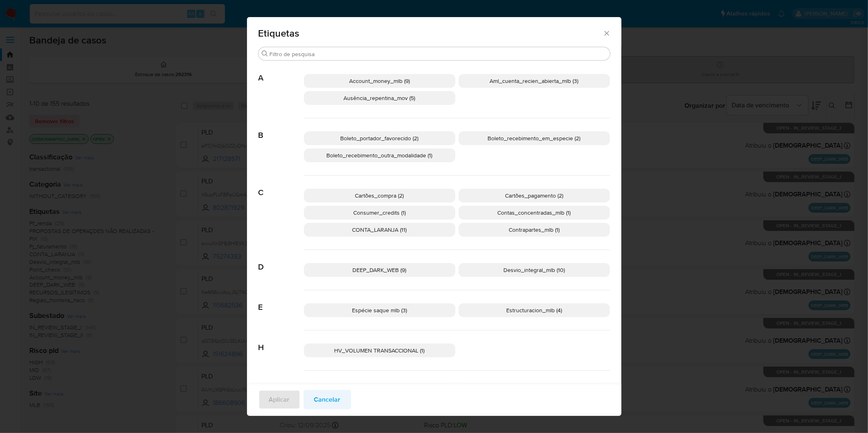 The height and width of the screenshot is (433, 868). I want to click on span: Espécie saque mlb (3), so click(379, 310).